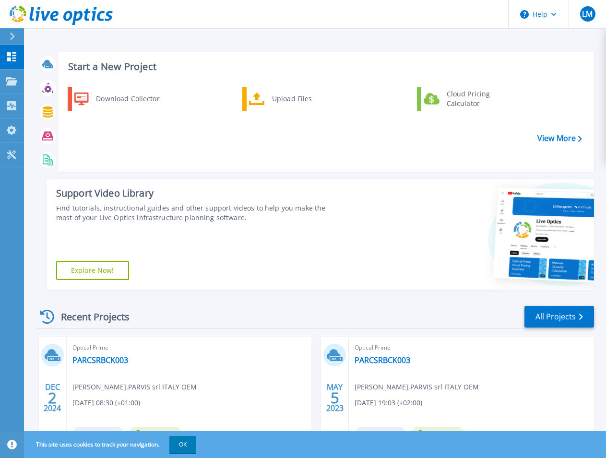 This screenshot has width=606, height=458. Describe the element at coordinates (198, 193) in the screenshot. I see `div: Support Video Library` at that location.